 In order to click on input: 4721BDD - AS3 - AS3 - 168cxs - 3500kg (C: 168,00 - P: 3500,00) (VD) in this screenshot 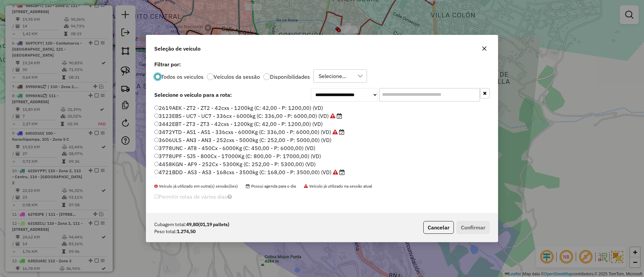, I will do `click(156, 172)`.